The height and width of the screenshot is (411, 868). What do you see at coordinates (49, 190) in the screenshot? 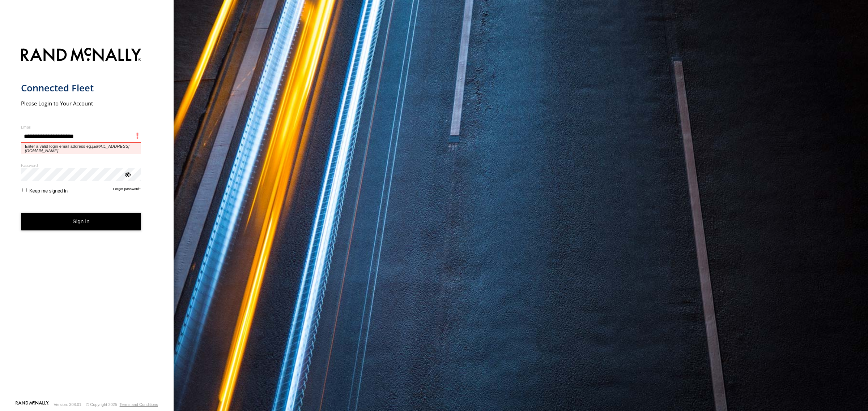
I see `span: Keep me signed in` at bounding box center [49, 190].